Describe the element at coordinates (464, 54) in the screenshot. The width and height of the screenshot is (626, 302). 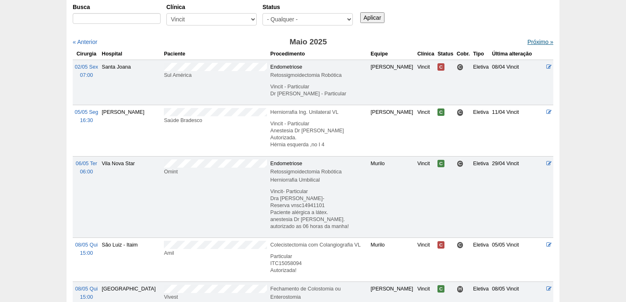
I see `th: Cobr.` at that location.